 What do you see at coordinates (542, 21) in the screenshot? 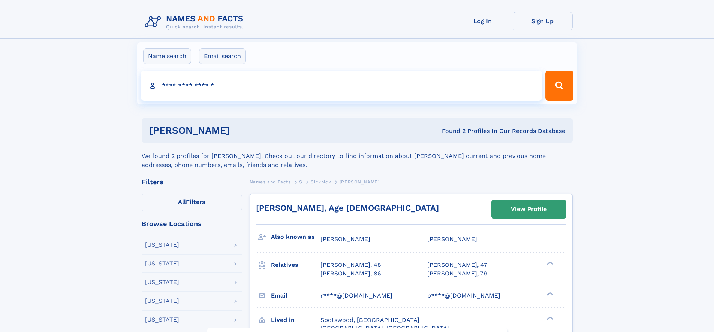
I see `a: Sign Up` at bounding box center [542, 21].